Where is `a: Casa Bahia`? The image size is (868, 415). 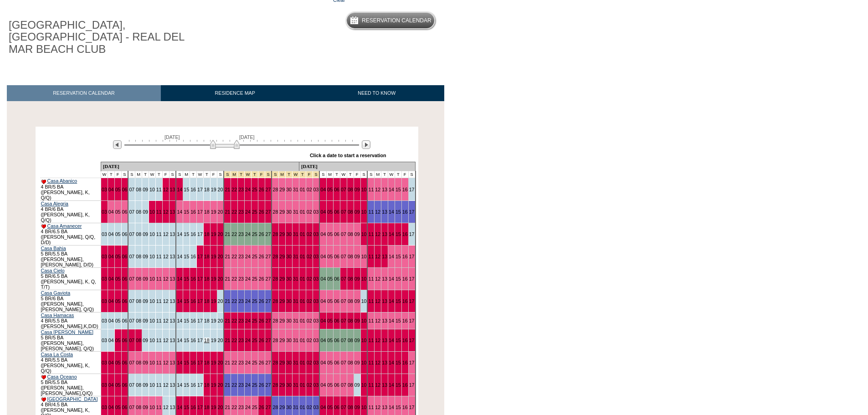
a: Casa Bahia is located at coordinates (53, 248).